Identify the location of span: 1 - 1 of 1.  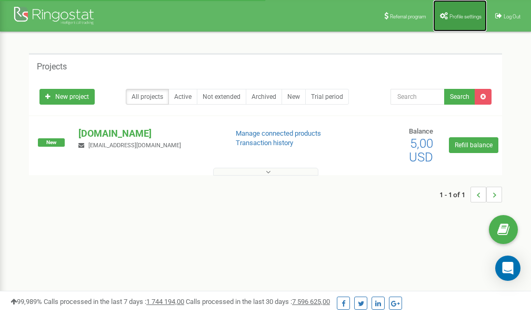
(455, 195).